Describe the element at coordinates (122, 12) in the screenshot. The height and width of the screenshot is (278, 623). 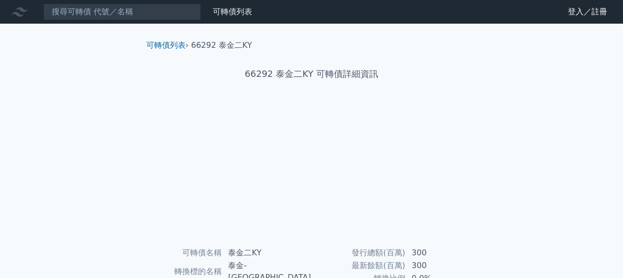
I see `input: 搜尋可轉債 代號／名稱` at that location.